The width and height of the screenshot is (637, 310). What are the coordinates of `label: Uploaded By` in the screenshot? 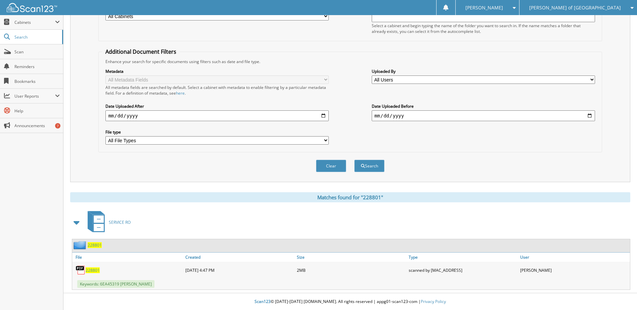 It's located at (483, 71).